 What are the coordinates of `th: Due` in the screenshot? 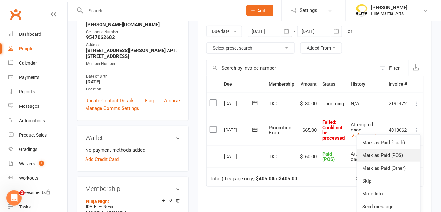 It's located at (244, 84).